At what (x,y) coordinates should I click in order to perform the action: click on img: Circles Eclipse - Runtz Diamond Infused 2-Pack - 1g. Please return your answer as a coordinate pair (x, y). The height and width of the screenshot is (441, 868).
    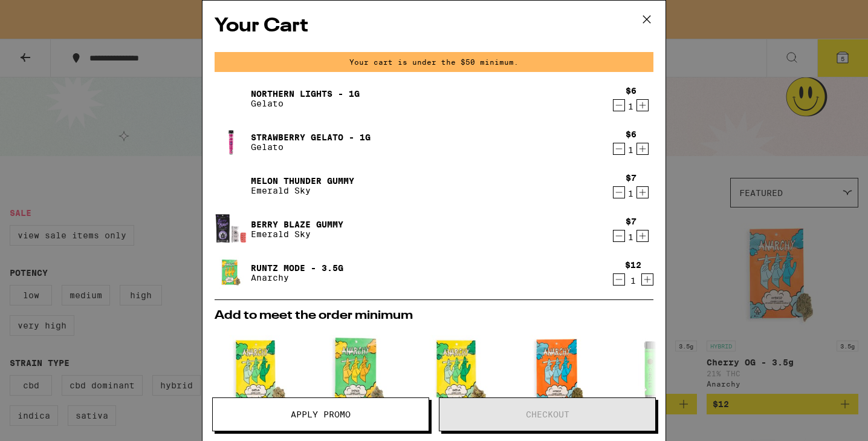
    Looking at the image, I should click on (661, 373).